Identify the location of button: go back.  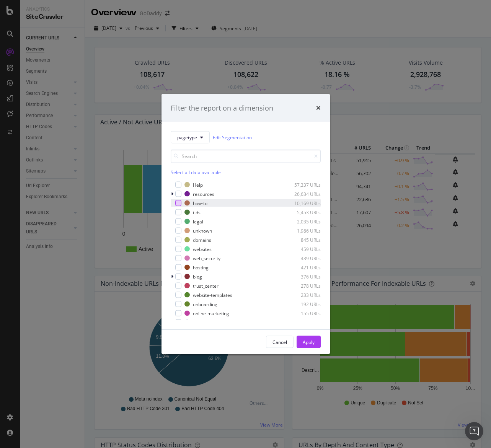
(12, 10).